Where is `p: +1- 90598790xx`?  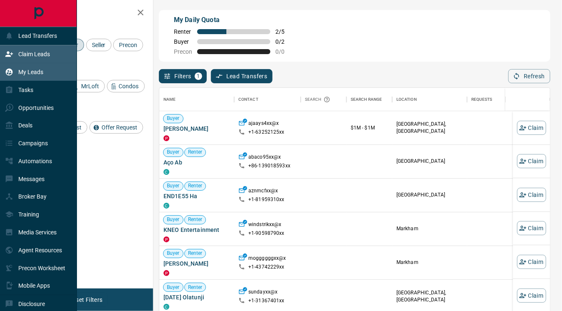
p: +1- 90598790xx is located at coordinates (266, 233).